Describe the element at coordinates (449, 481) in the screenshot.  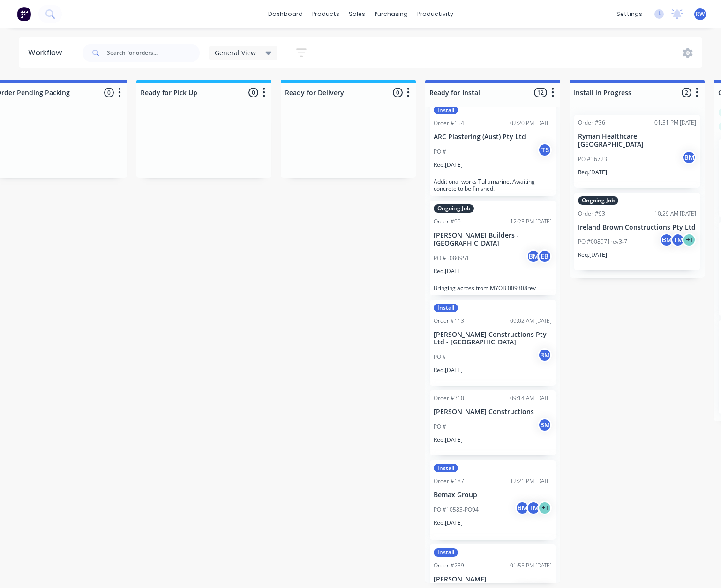
I see `div: Order #187` at that location.